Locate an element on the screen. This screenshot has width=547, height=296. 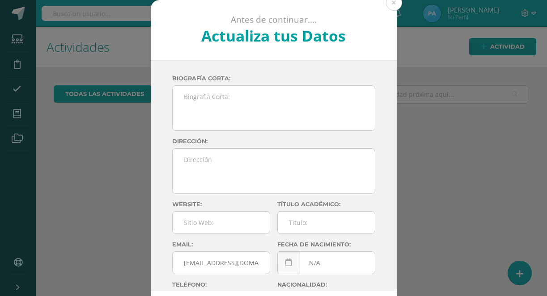
label: Email: is located at coordinates (221, 244).